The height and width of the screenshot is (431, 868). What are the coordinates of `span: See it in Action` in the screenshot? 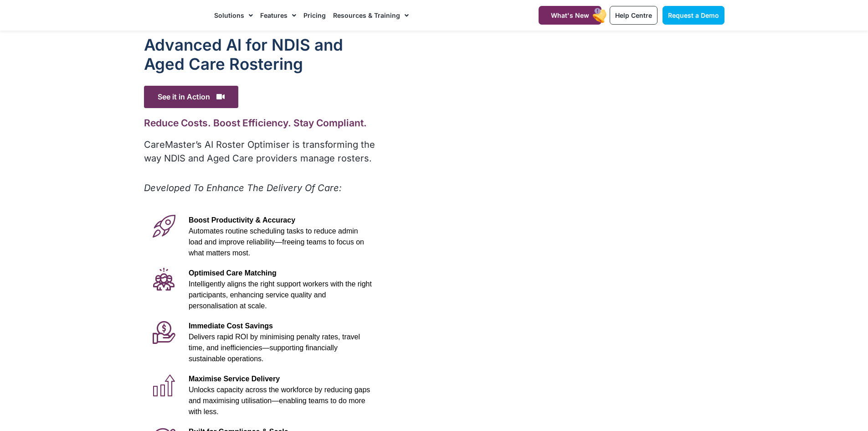 It's located at (191, 97).